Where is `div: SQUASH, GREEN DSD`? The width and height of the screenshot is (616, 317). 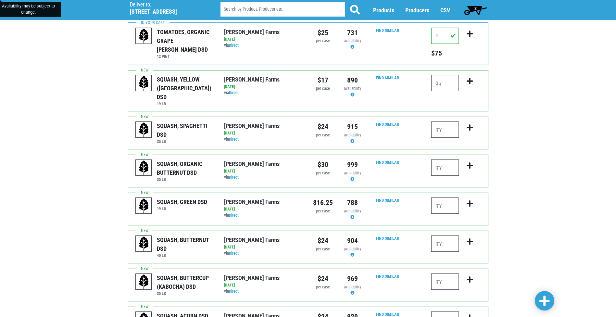 div: SQUASH, GREEN DSD is located at coordinates (182, 202).